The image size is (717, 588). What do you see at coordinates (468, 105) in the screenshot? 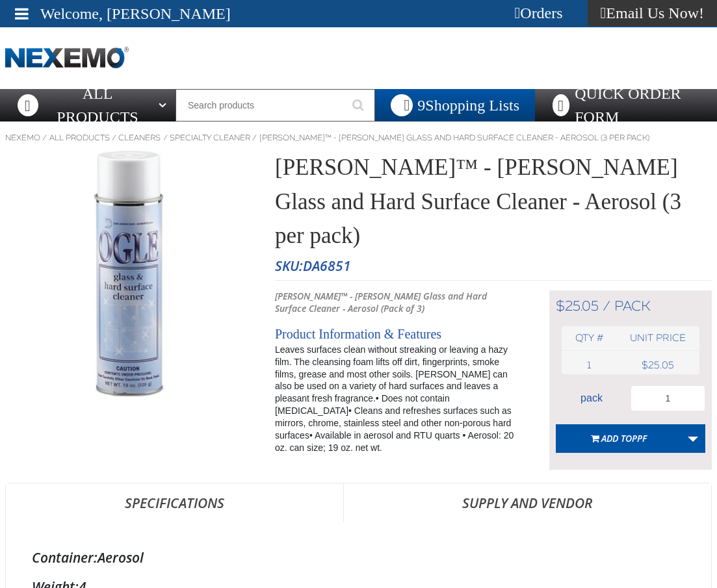
I see `span: Shopping Lists` at bounding box center [468, 105].